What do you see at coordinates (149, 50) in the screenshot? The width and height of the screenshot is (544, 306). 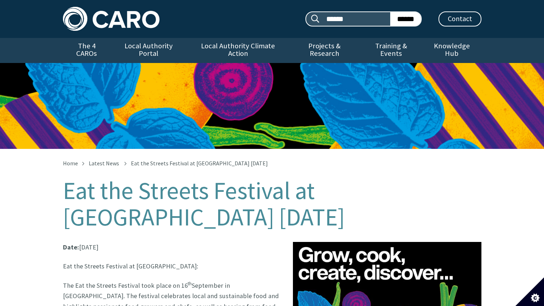 I see `a: Local Authority Portal` at bounding box center [149, 50].